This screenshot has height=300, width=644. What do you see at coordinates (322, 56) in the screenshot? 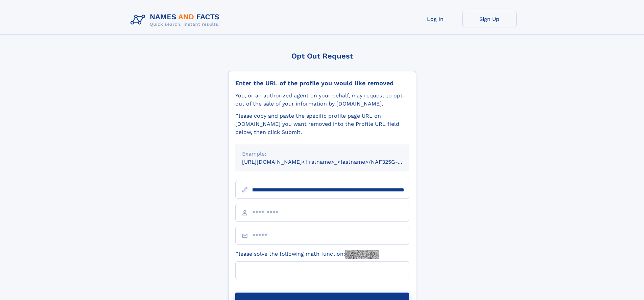
I see `div: Opt Out Request` at bounding box center [322, 56].